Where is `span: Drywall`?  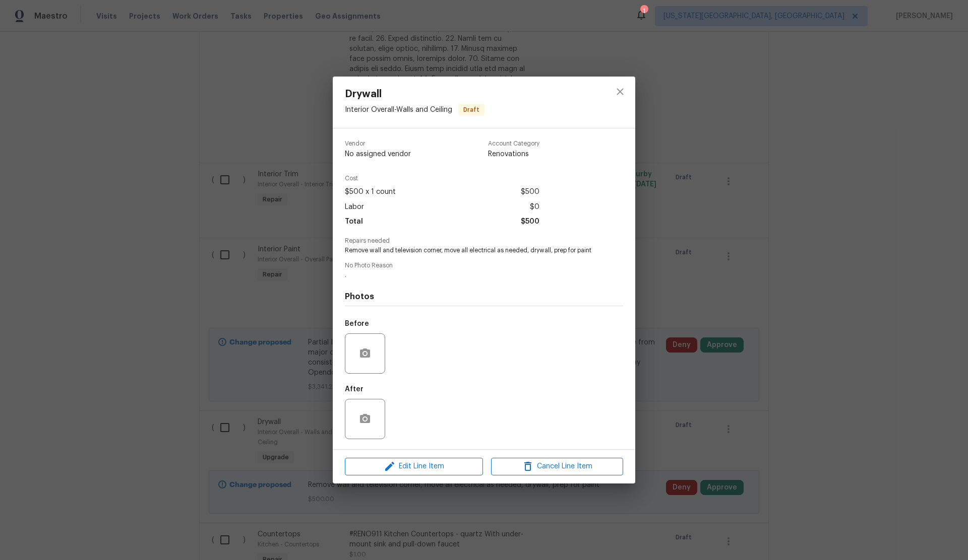
span: Drywall is located at coordinates (414, 94).